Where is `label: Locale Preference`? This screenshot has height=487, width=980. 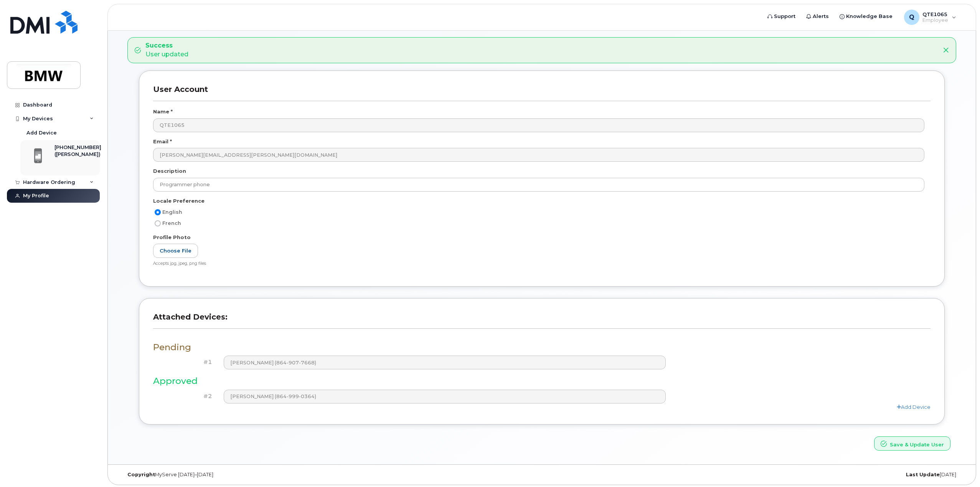 label: Locale Preference is located at coordinates (179, 201).